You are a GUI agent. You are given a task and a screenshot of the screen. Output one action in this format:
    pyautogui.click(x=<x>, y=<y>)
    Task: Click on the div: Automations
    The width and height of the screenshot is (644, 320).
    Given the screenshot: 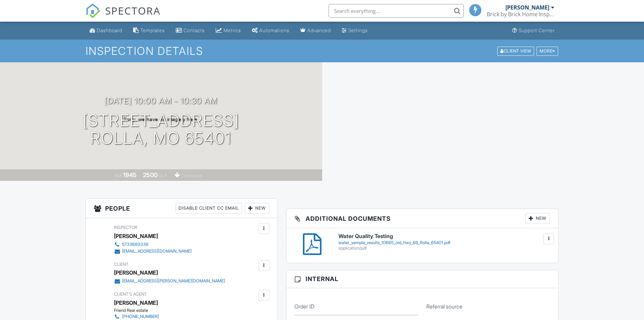 What is the action you would take?
    pyautogui.click(x=274, y=30)
    